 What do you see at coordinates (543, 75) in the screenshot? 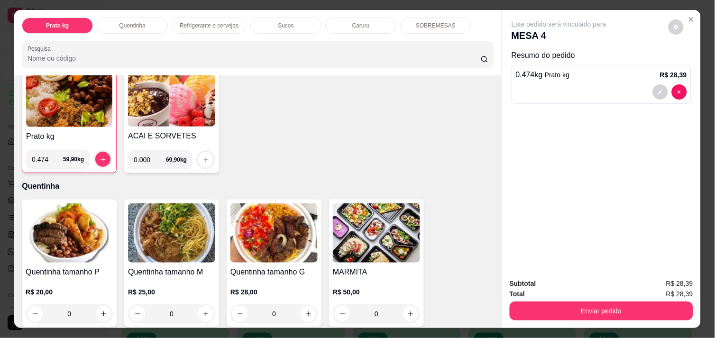
I see `p: 0.474 kg` at bounding box center [543, 75].